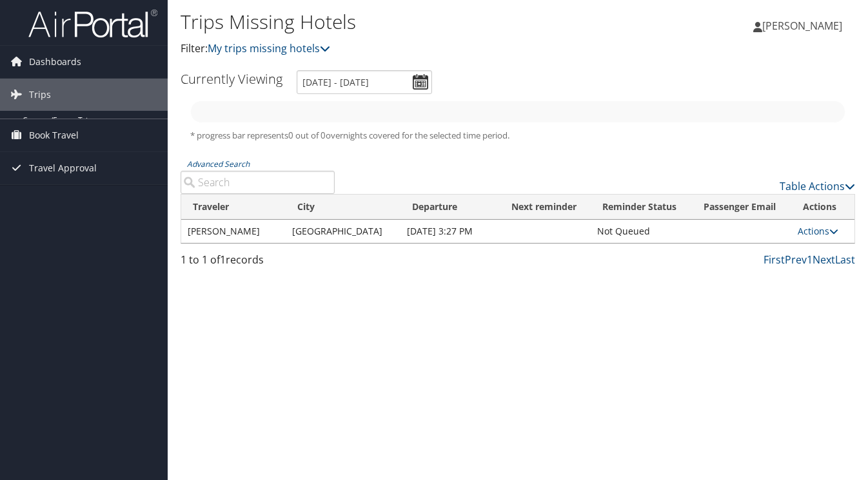  Describe the element at coordinates (518, 136) in the screenshot. I see `h5: * progress bar represents overnights covered for the selected time period.` at that location.